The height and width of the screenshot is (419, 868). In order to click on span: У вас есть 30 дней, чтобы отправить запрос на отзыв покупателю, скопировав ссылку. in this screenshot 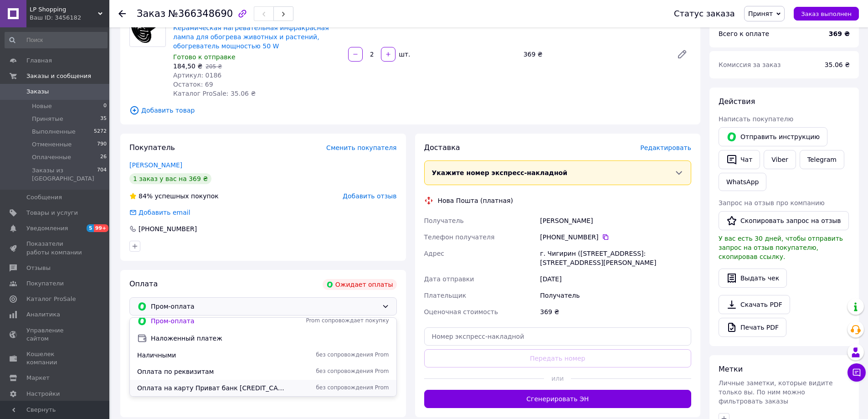, I will do `click(780, 247)`.